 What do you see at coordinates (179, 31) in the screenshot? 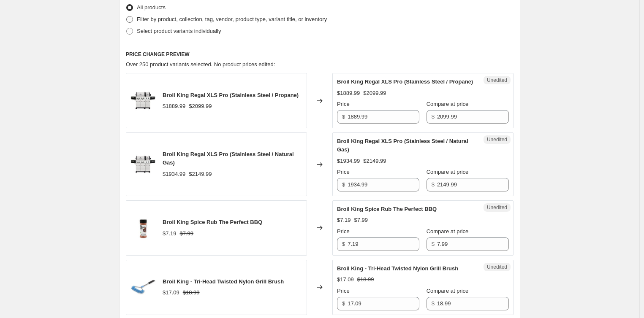
I see `span: Select product variants individually` at bounding box center [179, 31].